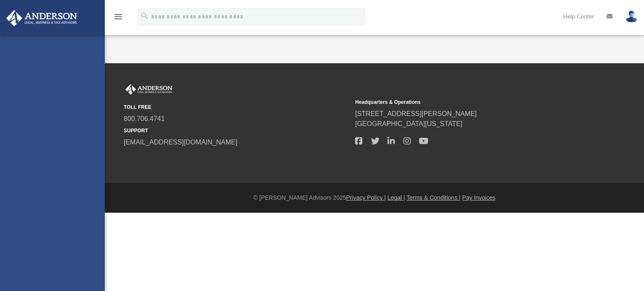  What do you see at coordinates (118, 19) in the screenshot?
I see `a: menu` at bounding box center [118, 19].